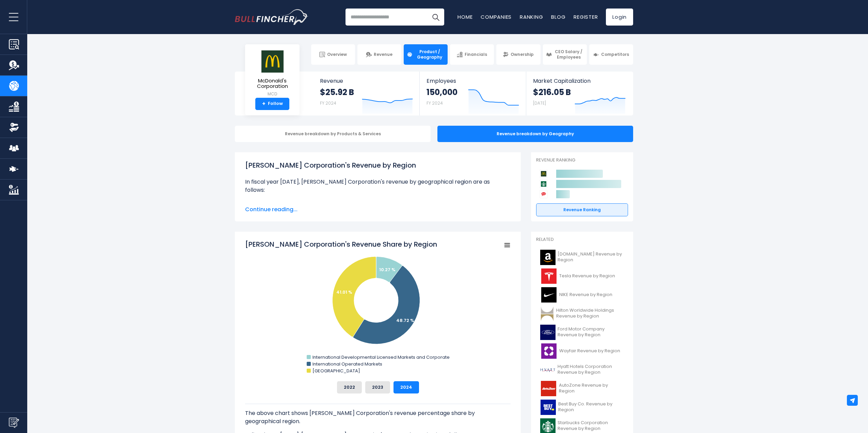 This screenshot has height=433, width=868. Describe the element at coordinates (615, 54) in the screenshot. I see `span: Competitors` at that location.